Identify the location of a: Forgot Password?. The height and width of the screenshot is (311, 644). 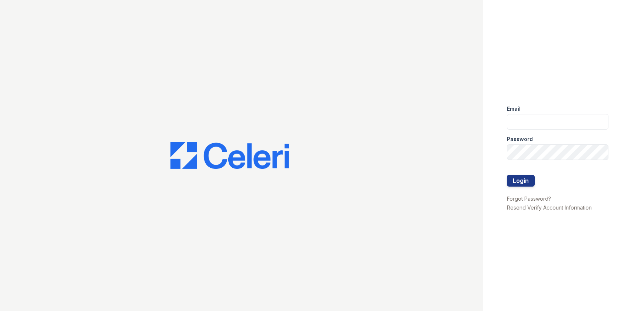
(529, 198).